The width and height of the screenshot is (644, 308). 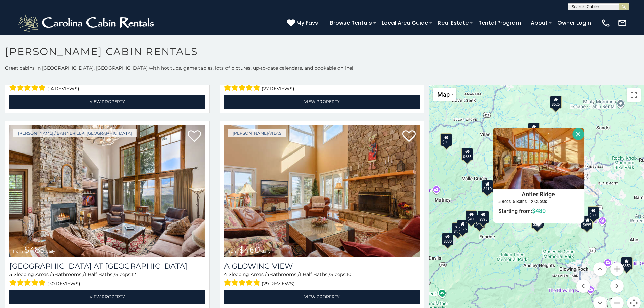 What do you see at coordinates (600, 269) in the screenshot?
I see `button: Move up` at bounding box center [600, 269].